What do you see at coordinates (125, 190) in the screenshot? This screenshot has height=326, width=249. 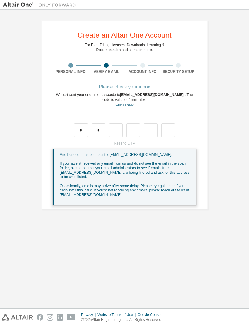 I see `span: Occasionally, emails may arrive after some delay. Please try again later if you encounter this is...` at bounding box center [125, 190].